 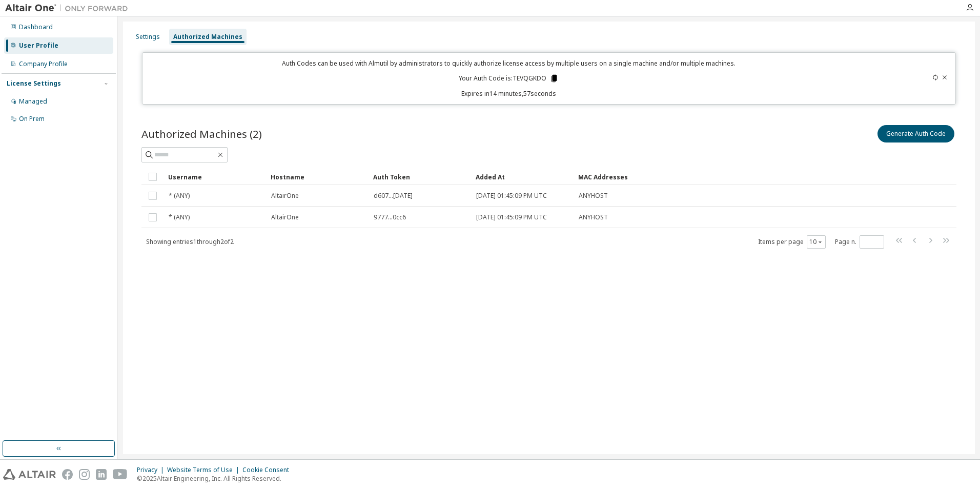 What do you see at coordinates (509, 93) in the screenshot?
I see `p: Expires in 14 minutes, 57 seconds` at bounding box center [509, 93].